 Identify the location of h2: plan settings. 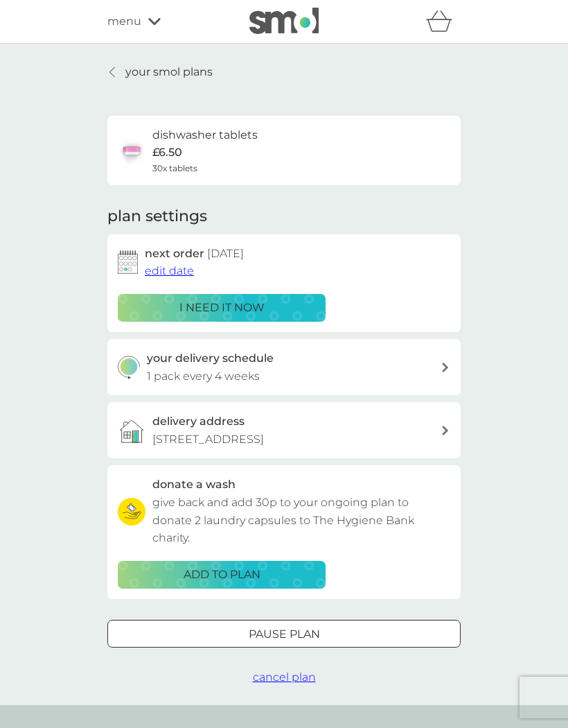
(157, 216).